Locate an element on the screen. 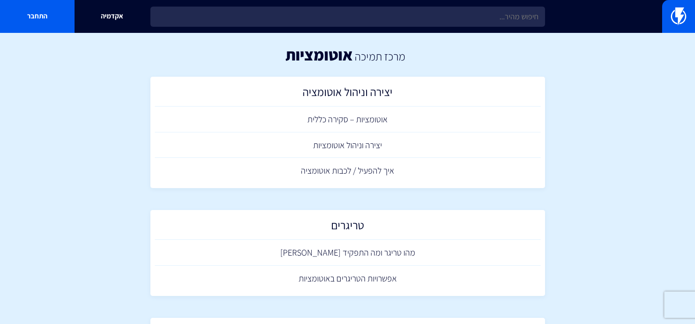 The image size is (695, 324). a: אוטומציות – סקירה כללית is located at coordinates (348, 119).